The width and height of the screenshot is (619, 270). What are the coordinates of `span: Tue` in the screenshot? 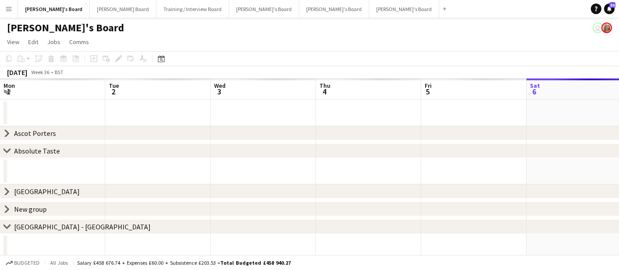 It's located at (114, 86).